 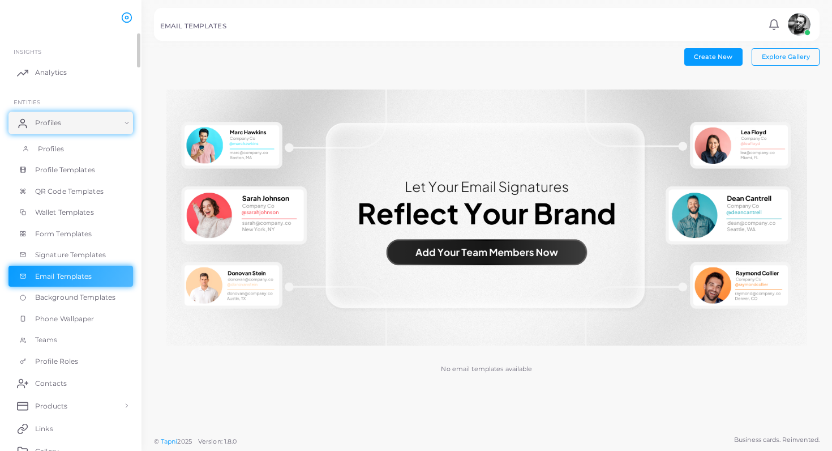 What do you see at coordinates (71, 234) in the screenshot?
I see `a: Form Templates` at bounding box center [71, 234].